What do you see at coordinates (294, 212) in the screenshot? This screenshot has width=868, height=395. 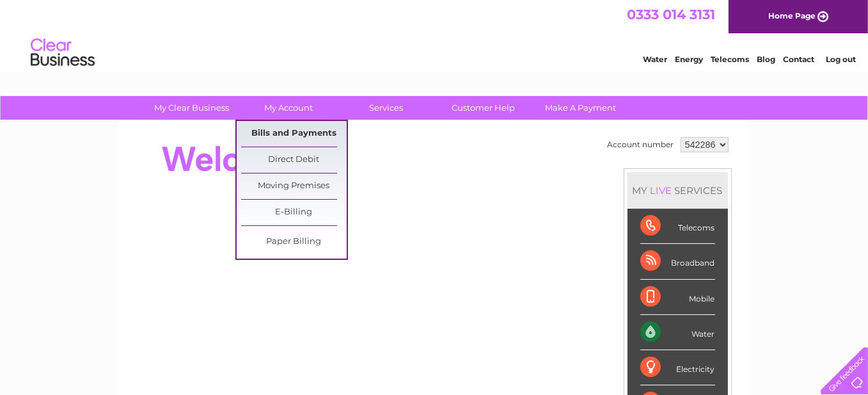 I see `a: E-Billing` at bounding box center [294, 212].